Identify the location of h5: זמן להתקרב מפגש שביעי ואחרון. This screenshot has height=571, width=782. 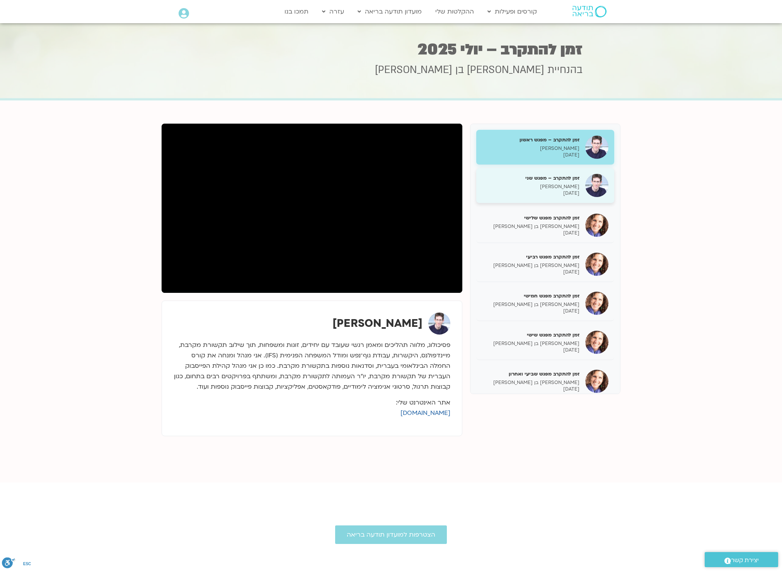
(530, 374).